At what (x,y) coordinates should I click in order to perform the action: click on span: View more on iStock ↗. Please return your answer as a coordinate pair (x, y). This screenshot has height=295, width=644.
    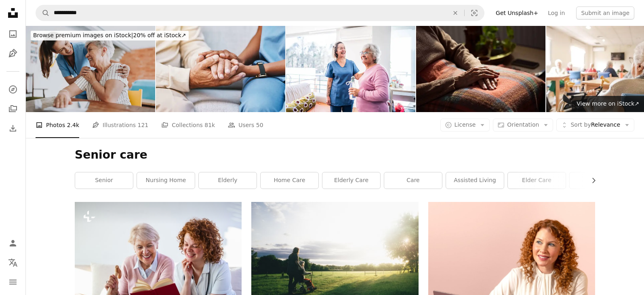
    Looking at the image, I should click on (608, 104).